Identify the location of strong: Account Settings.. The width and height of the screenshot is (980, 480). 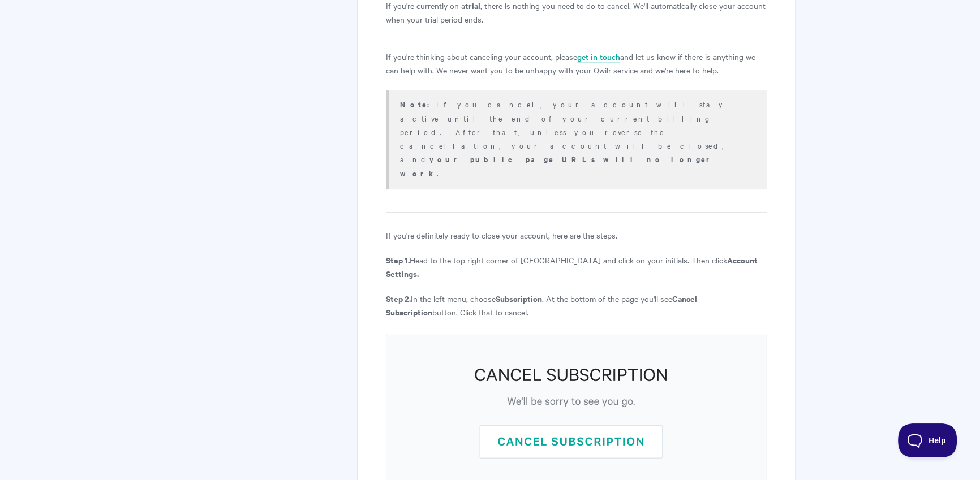
(571, 266).